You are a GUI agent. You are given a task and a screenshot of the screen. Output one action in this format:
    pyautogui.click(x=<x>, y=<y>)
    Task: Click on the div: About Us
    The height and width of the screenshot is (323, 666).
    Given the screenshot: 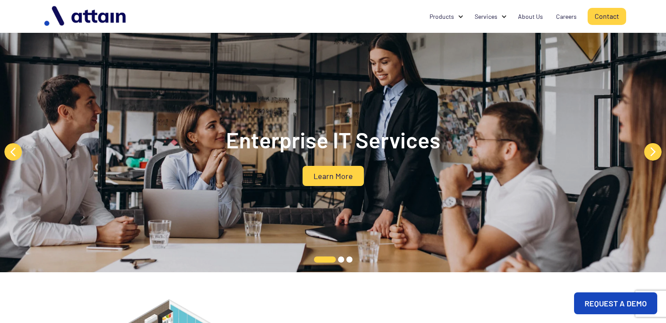 What is the action you would take?
    pyautogui.click(x=531, y=17)
    